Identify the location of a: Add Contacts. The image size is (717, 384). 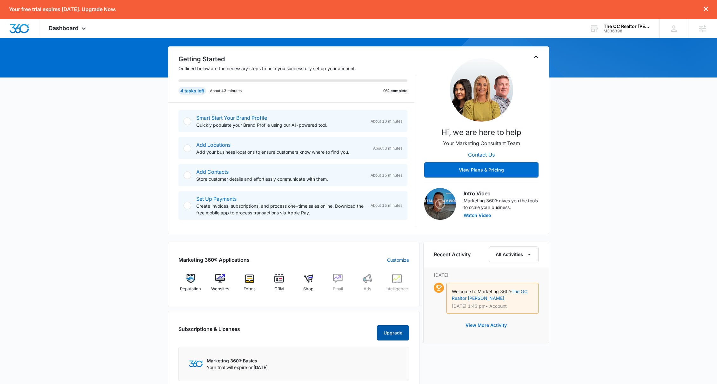
(212, 172).